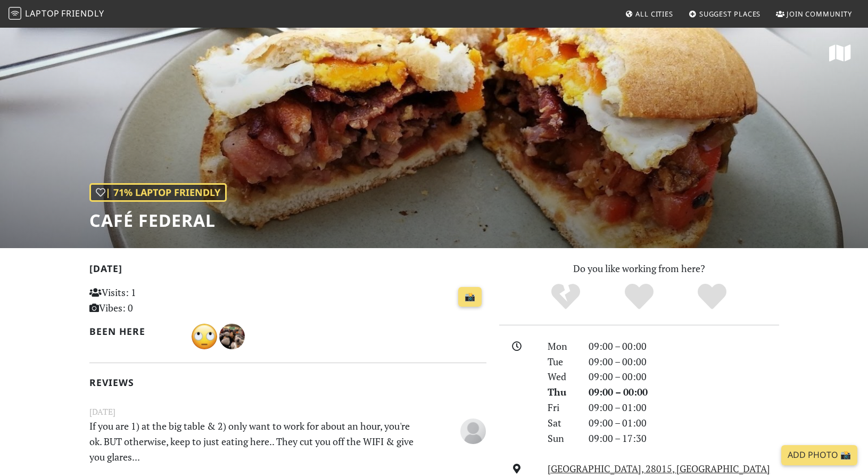 The width and height of the screenshot is (868, 476). What do you see at coordinates (654, 14) in the screenshot?
I see `span: All Cities` at bounding box center [654, 14].